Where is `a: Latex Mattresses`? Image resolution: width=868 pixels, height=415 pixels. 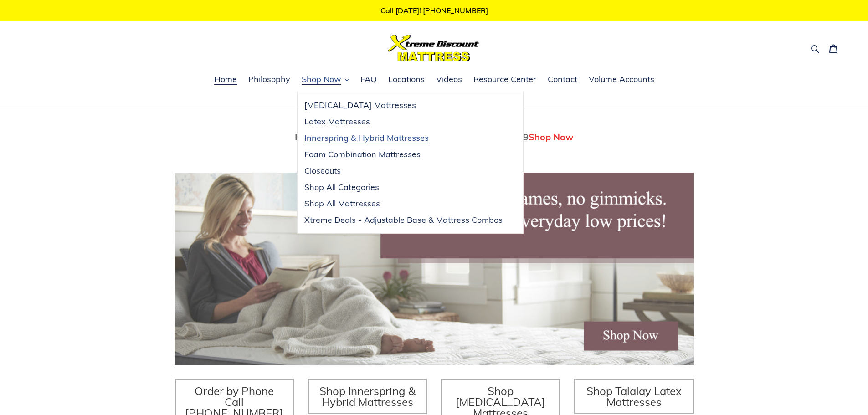 a: Latex Mattresses is located at coordinates (403, 122).